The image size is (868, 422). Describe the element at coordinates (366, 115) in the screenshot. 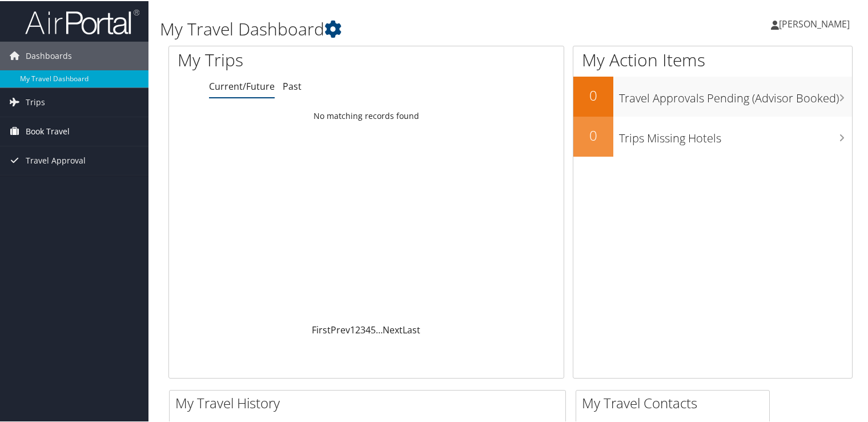

I see `td: No matching records found` at that location.